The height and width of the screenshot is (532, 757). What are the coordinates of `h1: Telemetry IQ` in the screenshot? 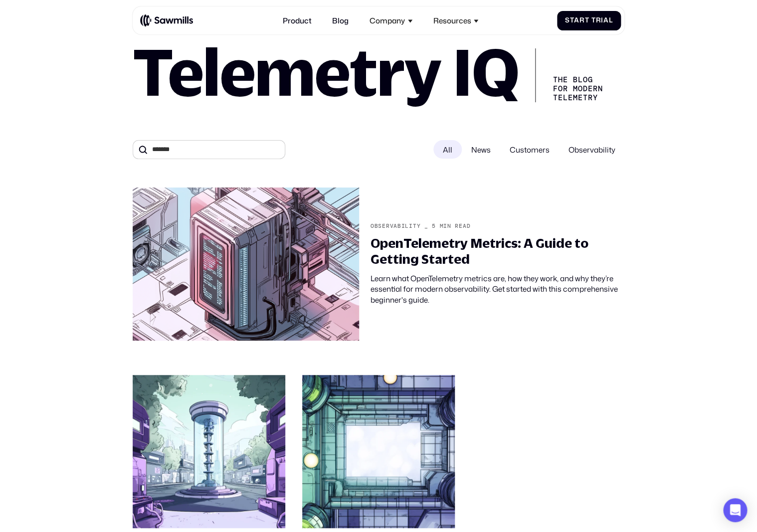 It's located at (326, 72).